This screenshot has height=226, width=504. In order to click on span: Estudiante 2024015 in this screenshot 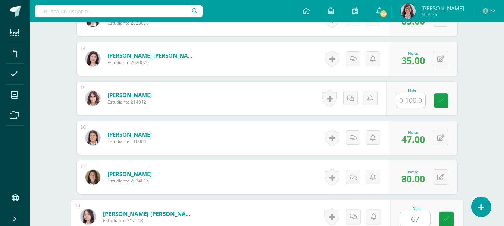, I will do `click(129, 181)`.